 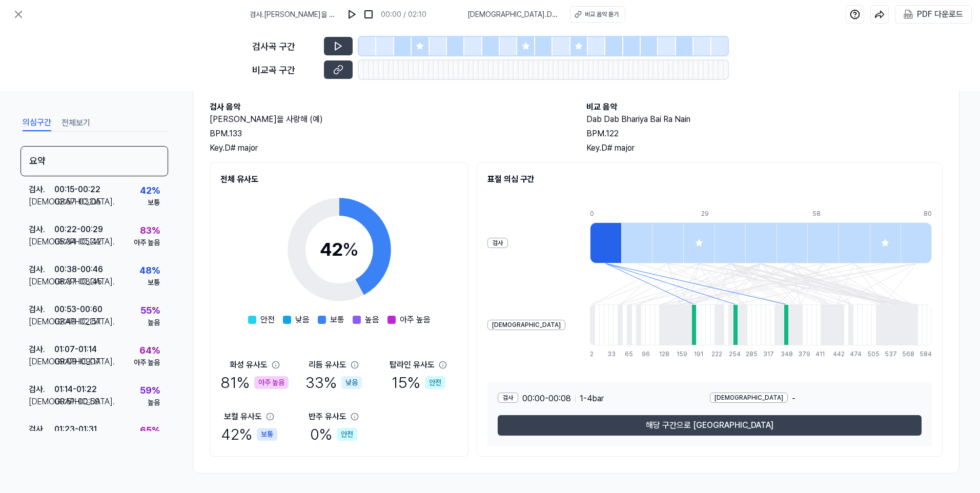 I want to click on div: 00:00 / 02:10, so click(x=404, y=15).